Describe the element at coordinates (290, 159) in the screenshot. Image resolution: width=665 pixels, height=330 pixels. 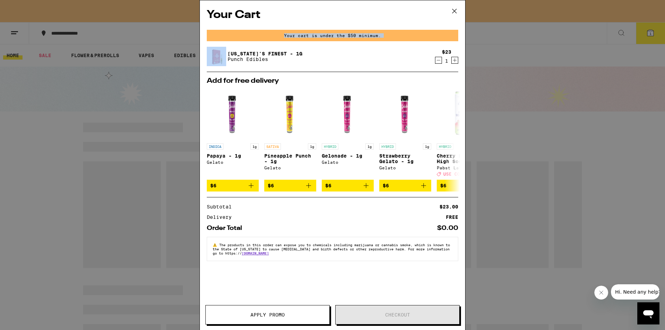
I see `p: Pineapple Punch - 1g` at that location.